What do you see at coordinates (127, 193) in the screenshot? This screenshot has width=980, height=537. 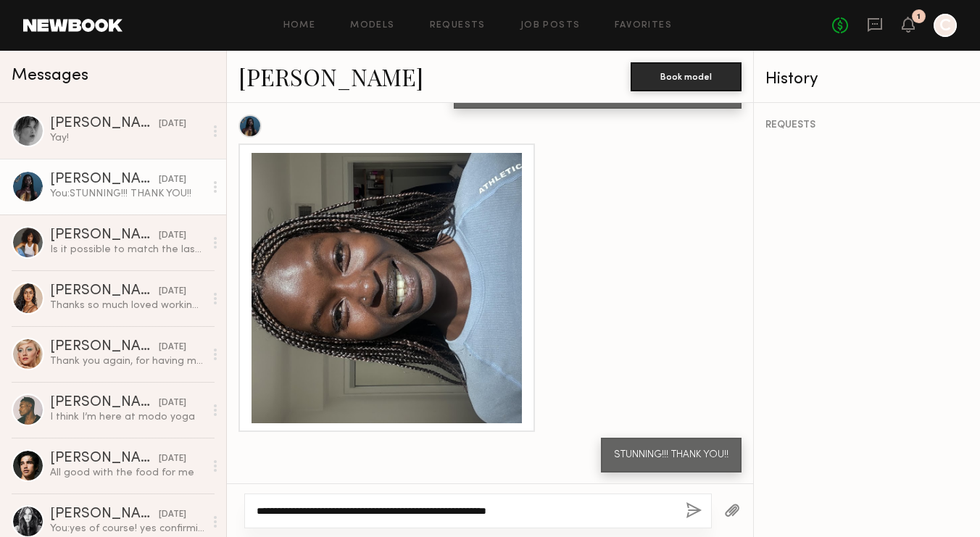 I see `div: You: STUNNING!!! THANK YOU!!` at bounding box center [127, 193].